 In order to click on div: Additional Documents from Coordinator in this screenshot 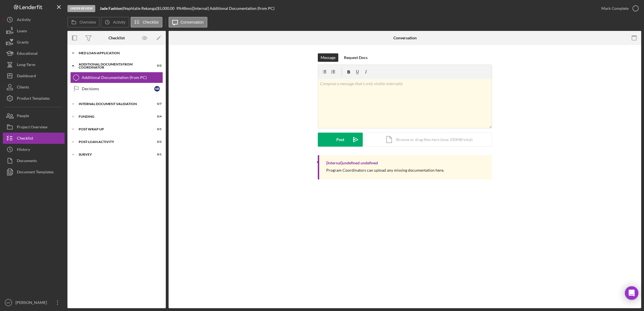, I will do `click(113, 66)`.